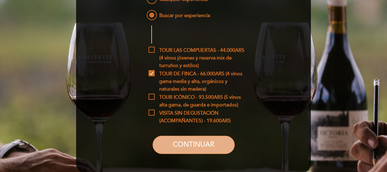  Describe the element at coordinates (177, 13) in the screenshot. I see `span: Buscar por experiencia` at that location.